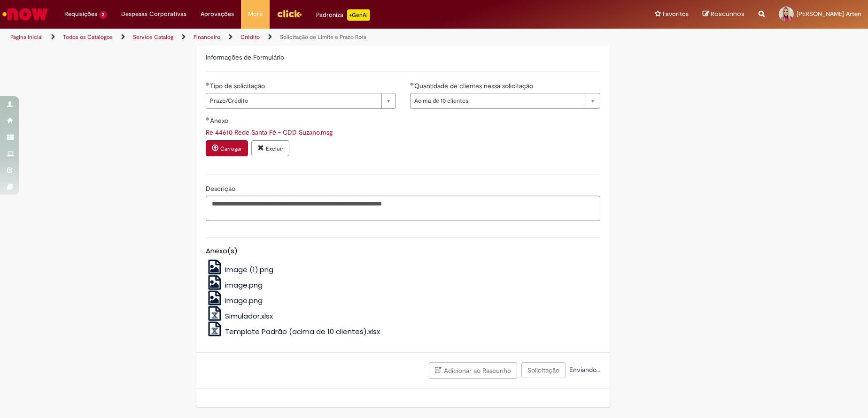 This screenshot has width=868, height=418. What do you see at coordinates (675, 14) in the screenshot?
I see `span: Favoritos` at bounding box center [675, 14].